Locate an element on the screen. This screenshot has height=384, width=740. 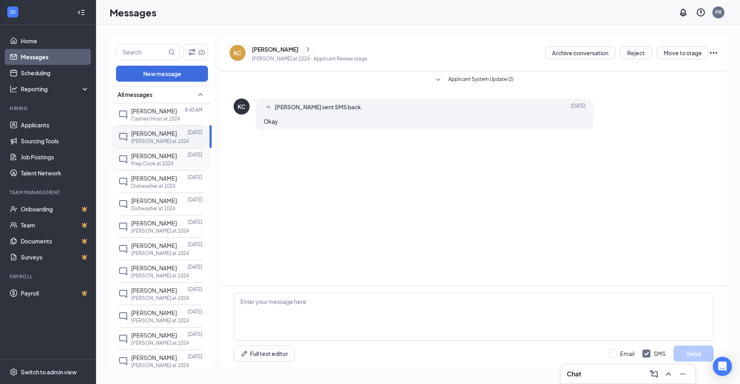
svg: QuestionInfo is located at coordinates (701, 12).